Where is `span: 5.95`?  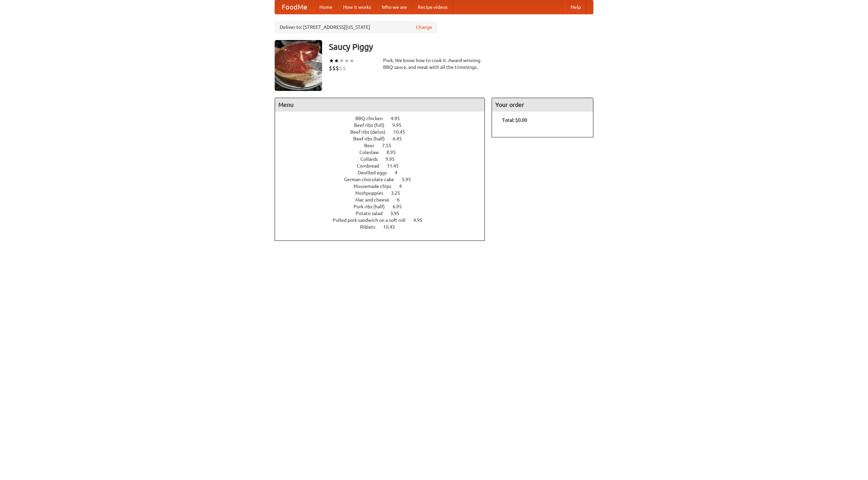
span: 5.95 is located at coordinates (410, 180).